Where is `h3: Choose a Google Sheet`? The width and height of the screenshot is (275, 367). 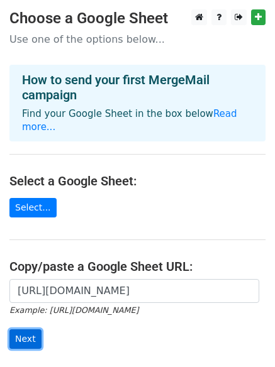
h3: Choose a Google Sheet is located at coordinates (137, 18).